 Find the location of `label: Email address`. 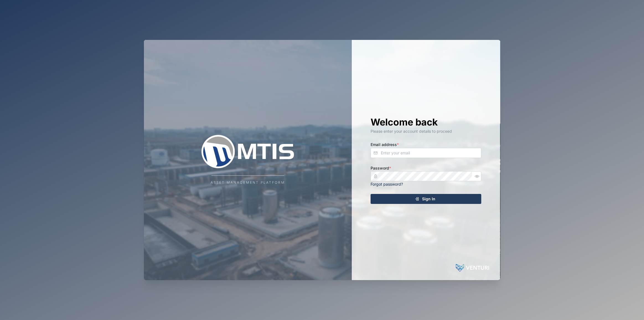

label: Email address is located at coordinates (385, 144).